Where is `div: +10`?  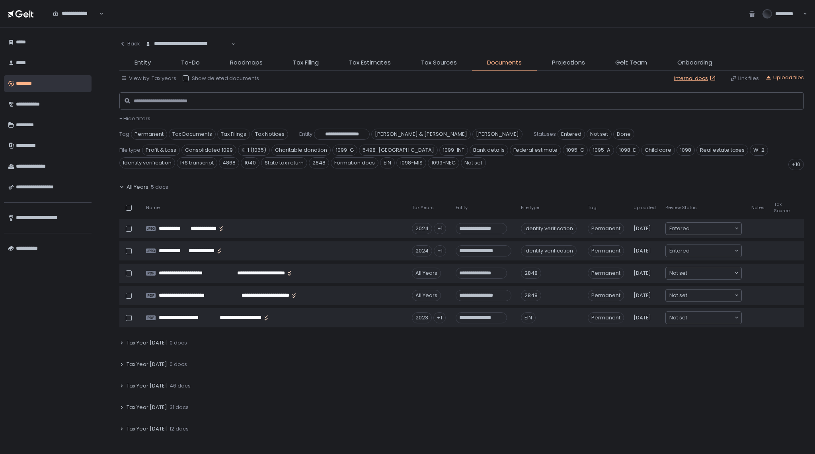
div: +10 is located at coordinates (796, 164).